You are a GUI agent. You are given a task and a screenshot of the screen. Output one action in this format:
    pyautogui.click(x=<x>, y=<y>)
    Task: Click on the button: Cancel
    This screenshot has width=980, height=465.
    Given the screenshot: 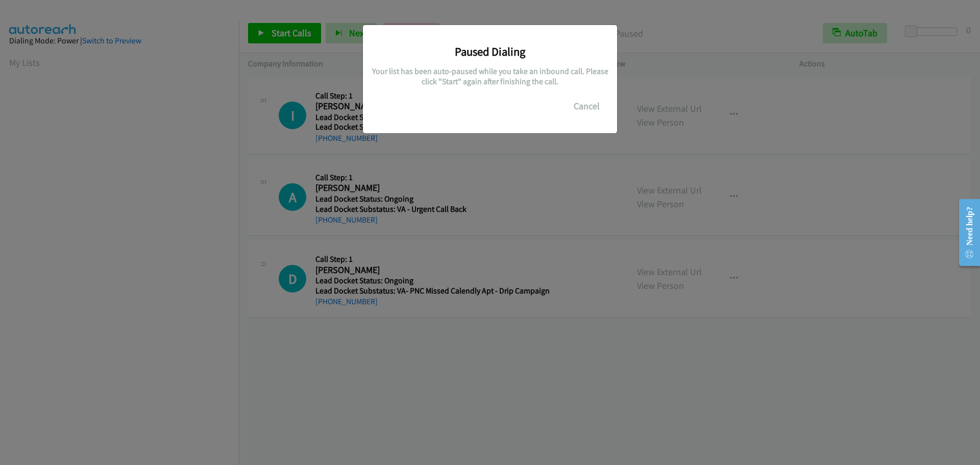 What is the action you would take?
    pyautogui.click(x=587, y=106)
    